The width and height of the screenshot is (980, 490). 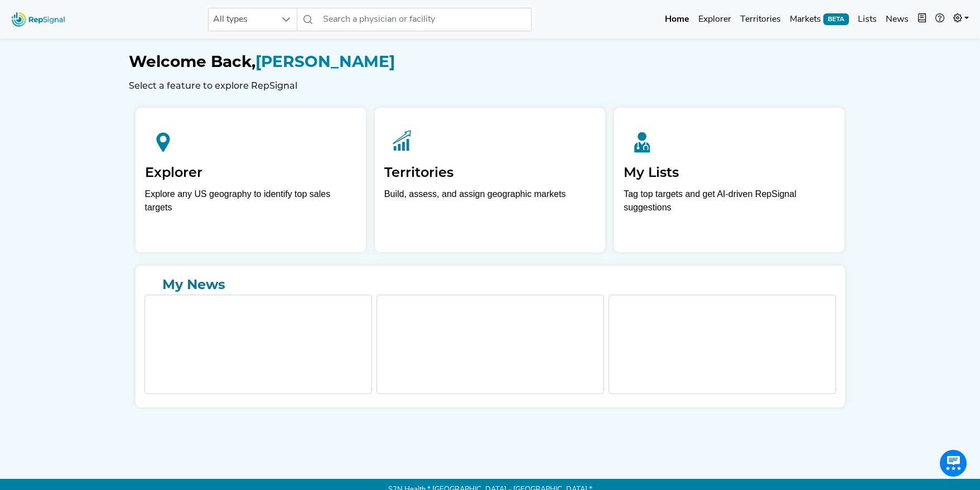 I want to click on a: My ListsTag top targets and get AI-driven RepSignal suggestions, so click(x=729, y=180).